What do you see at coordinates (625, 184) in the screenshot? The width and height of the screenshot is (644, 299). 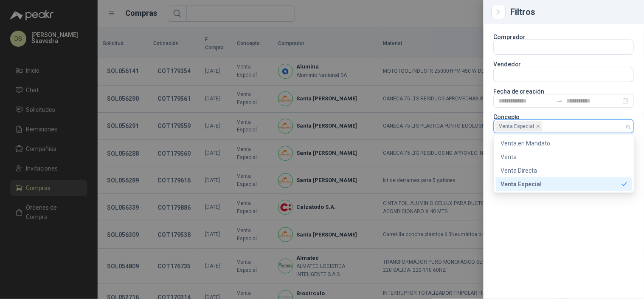 I see `span: check` at bounding box center [625, 184].